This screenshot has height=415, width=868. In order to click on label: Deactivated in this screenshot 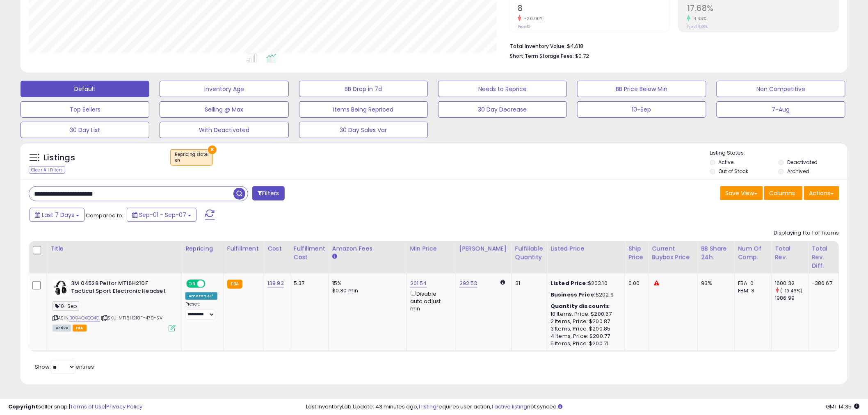, I will do `click(802, 162)`.